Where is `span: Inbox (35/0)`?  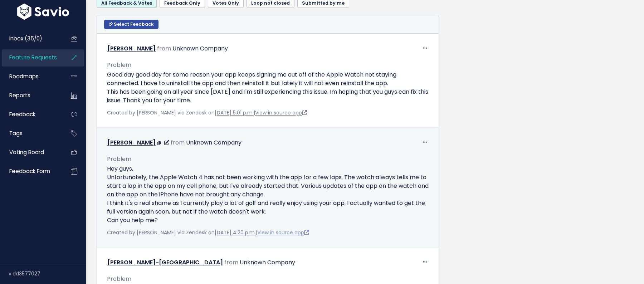 span: Inbox (35/0) is located at coordinates (26, 38).